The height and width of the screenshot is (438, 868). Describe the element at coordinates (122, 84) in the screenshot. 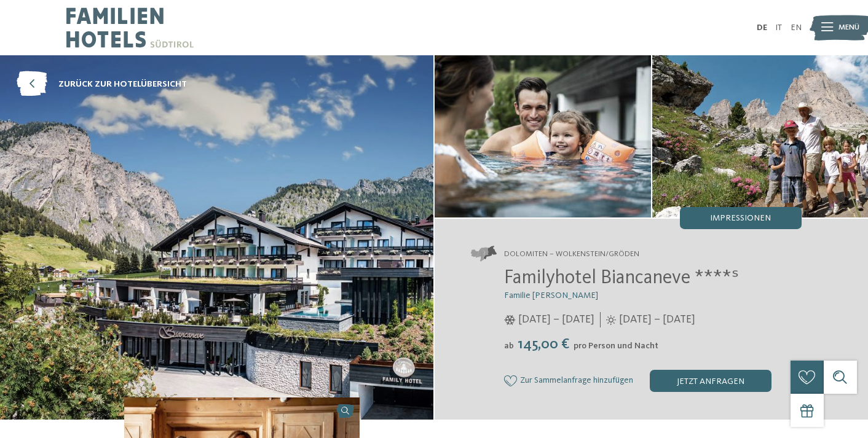

I see `span: zurück zur Hotelübersicht` at that location.